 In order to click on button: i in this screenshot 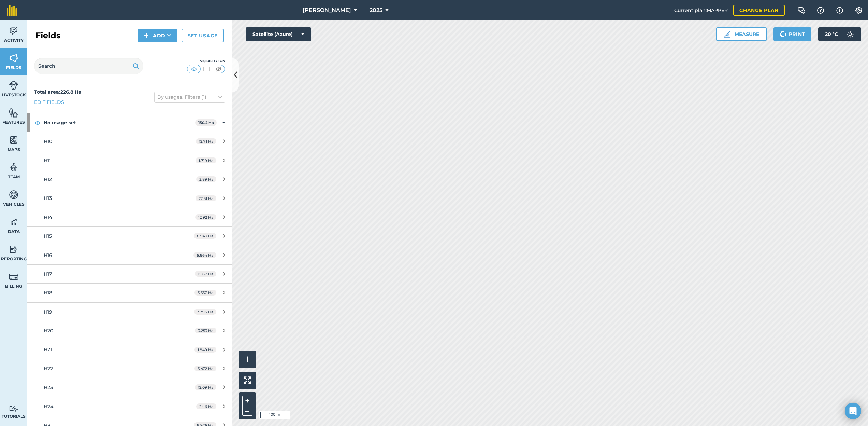, I will do `click(247, 360)`.